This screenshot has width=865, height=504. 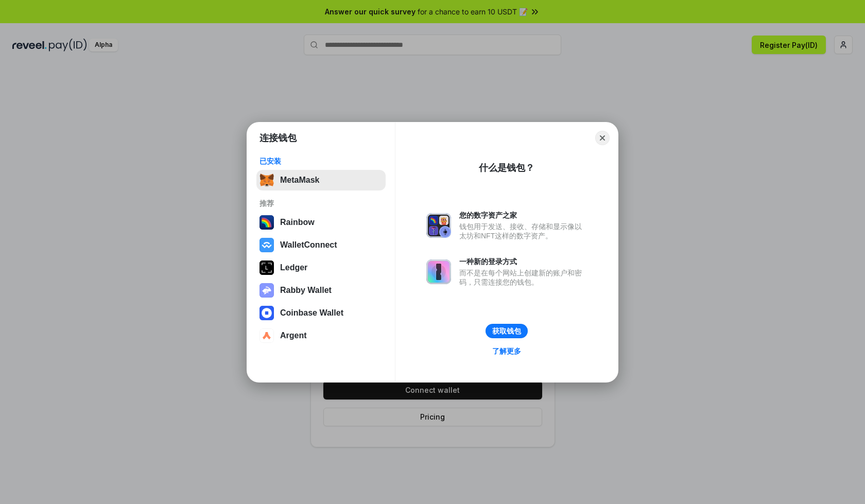 What do you see at coordinates (321, 336) in the screenshot?
I see `button: Argent` at bounding box center [321, 336].